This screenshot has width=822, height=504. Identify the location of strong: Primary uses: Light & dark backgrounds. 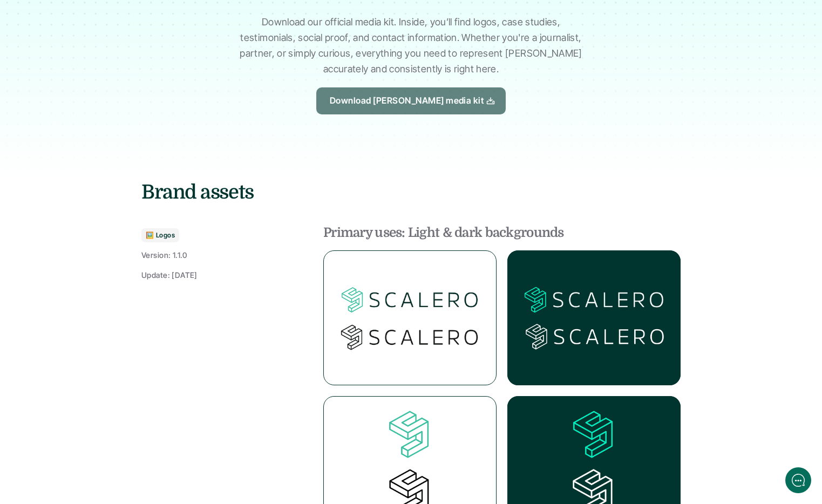
(444, 233).